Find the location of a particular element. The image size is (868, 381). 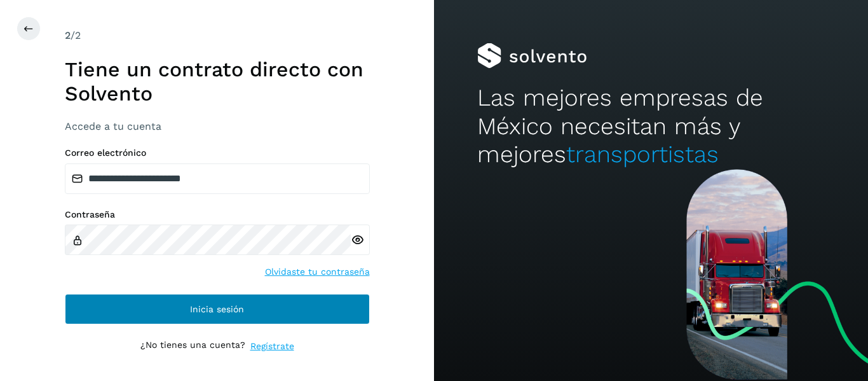

h1: Tiene un contrato directo con Solvento is located at coordinates (217, 81).